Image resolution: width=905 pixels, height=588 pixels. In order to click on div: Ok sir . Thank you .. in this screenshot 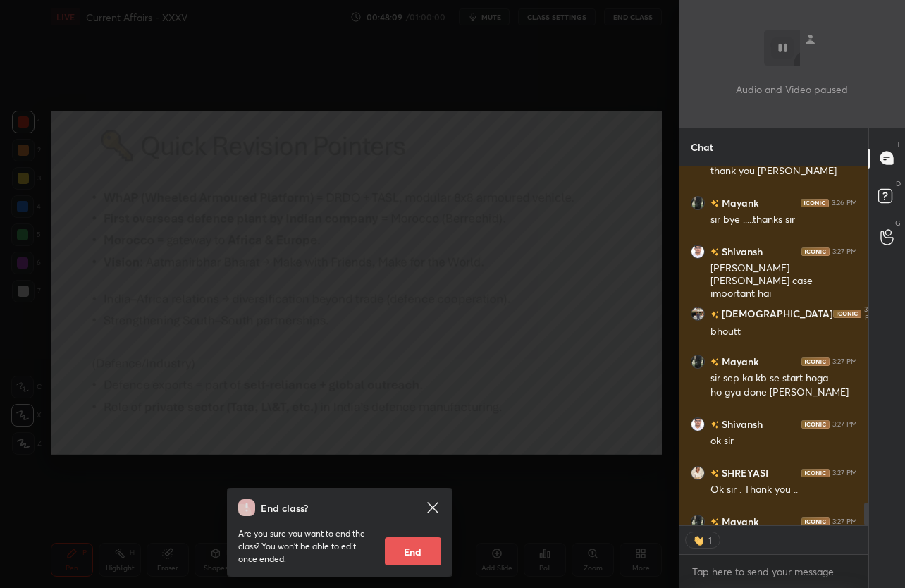, I will do `click(784, 490)`.